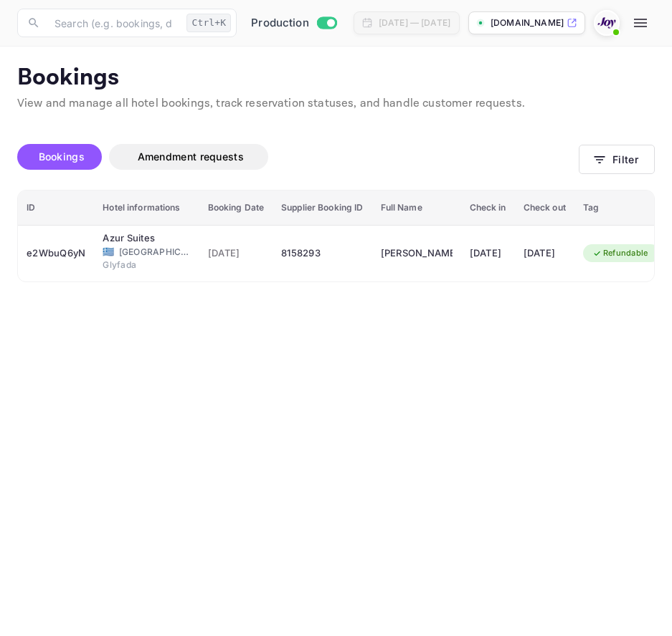 This screenshot has width=672, height=636. What do you see at coordinates (322, 208) in the screenshot?
I see `th: Supplier Booking ID` at bounding box center [322, 208].